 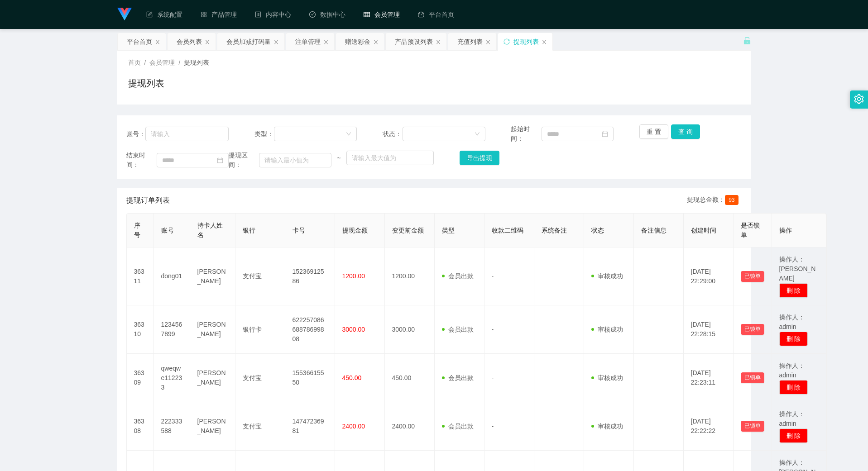 What do you see at coordinates (352, 377) in the screenshot?
I see `span: 450.00` at bounding box center [352, 377].